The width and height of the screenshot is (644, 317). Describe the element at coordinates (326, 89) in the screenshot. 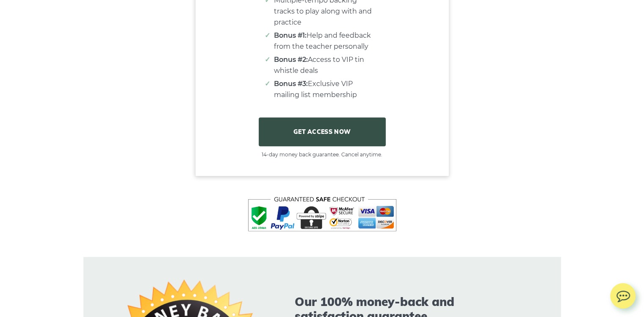

I see `li: Exclusive VIP mailing list membership` at that location.